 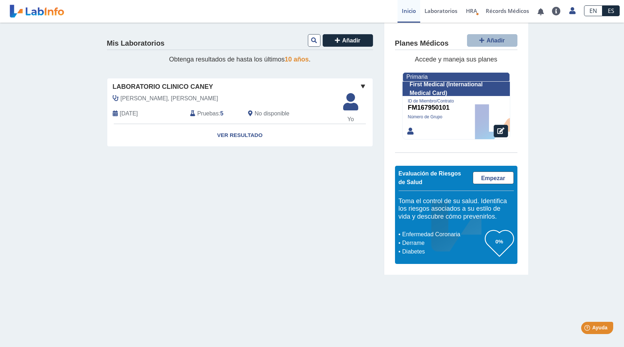 I want to click on a: Ver Resultado, so click(x=240, y=135).